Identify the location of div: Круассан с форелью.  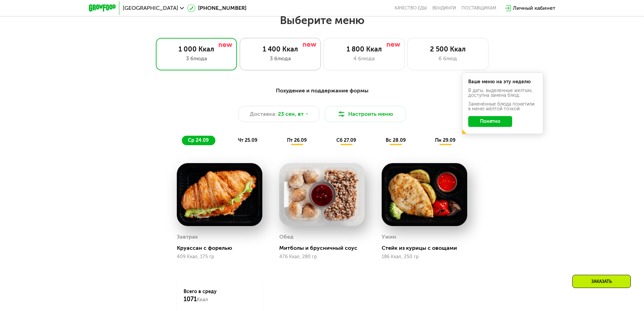
(222, 248).